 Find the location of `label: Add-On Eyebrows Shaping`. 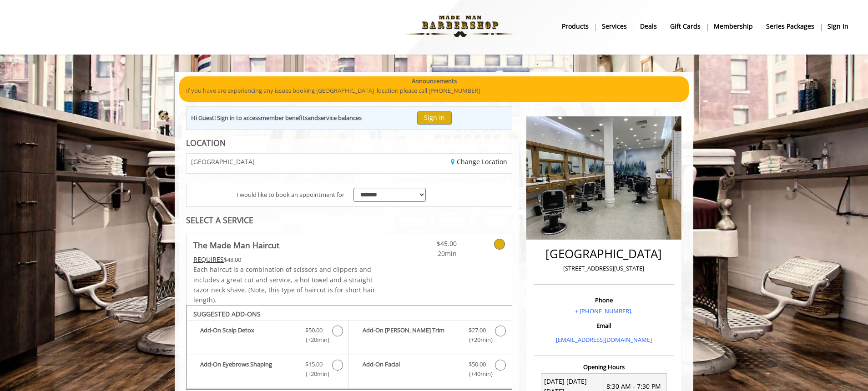

label: Add-On Eyebrows Shaping is located at coordinates (267, 370).